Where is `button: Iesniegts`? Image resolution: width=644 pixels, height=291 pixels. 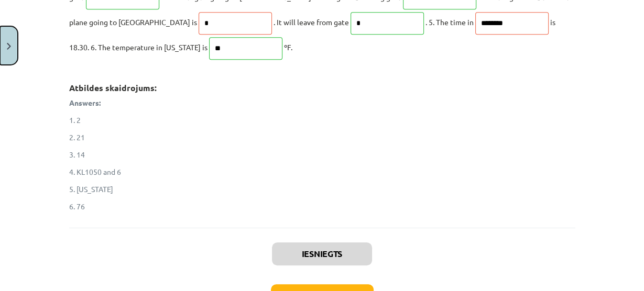
button: Iesniegts is located at coordinates (322, 254).